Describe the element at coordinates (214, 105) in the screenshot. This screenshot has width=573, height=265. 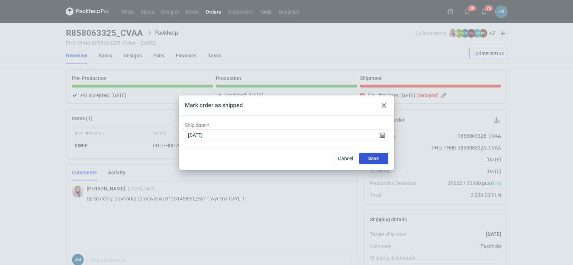
I see `div: Mark order as shipped` at that location.